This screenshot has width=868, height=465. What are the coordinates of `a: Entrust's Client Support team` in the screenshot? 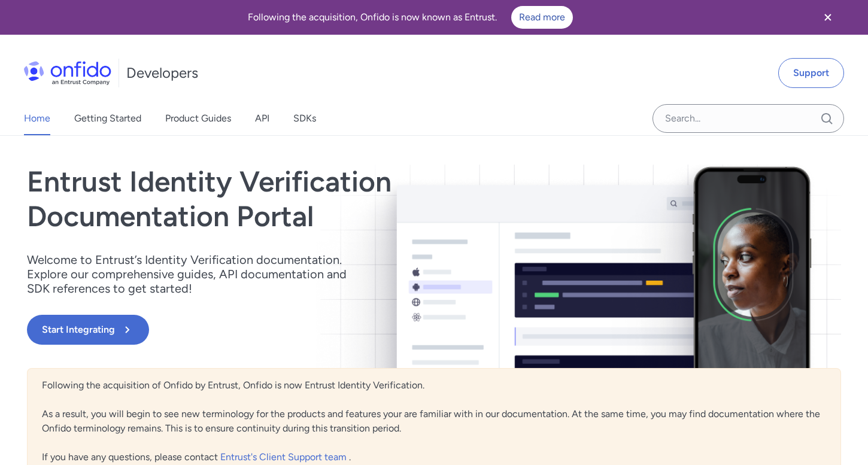 It's located at (284, 457).